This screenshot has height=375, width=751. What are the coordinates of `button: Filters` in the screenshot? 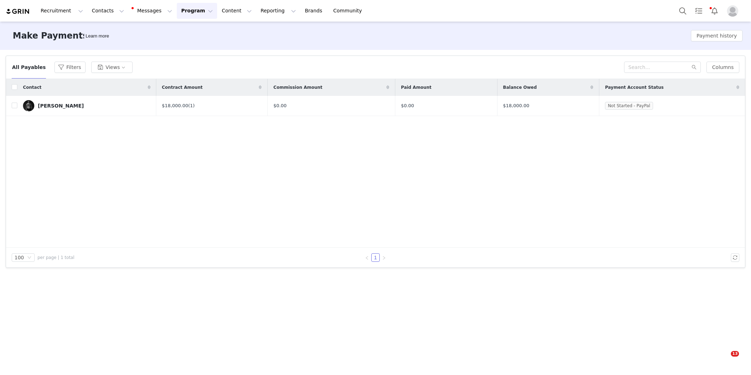 It's located at (70, 67).